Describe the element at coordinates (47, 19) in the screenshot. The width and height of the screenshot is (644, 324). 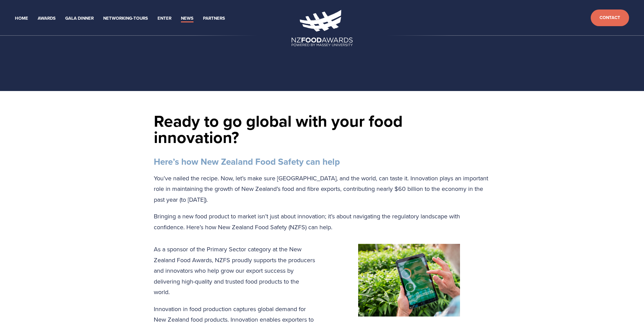
I see `a: Awards` at that location.